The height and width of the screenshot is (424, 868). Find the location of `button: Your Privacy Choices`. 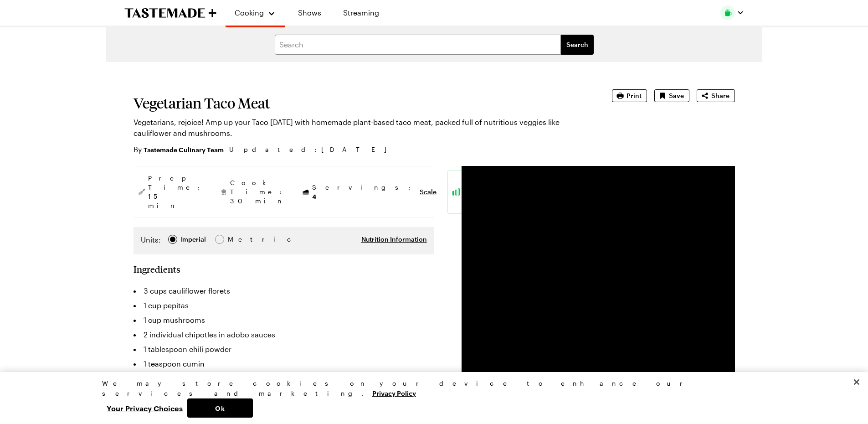

button: Your Privacy Choices is located at coordinates (144, 407).